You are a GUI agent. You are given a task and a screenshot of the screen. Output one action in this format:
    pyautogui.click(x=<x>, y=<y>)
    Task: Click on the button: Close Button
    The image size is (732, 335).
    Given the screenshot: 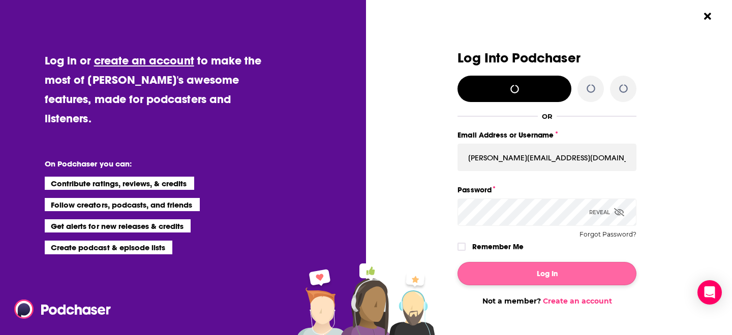 What is the action you would take?
    pyautogui.click(x=707, y=16)
    